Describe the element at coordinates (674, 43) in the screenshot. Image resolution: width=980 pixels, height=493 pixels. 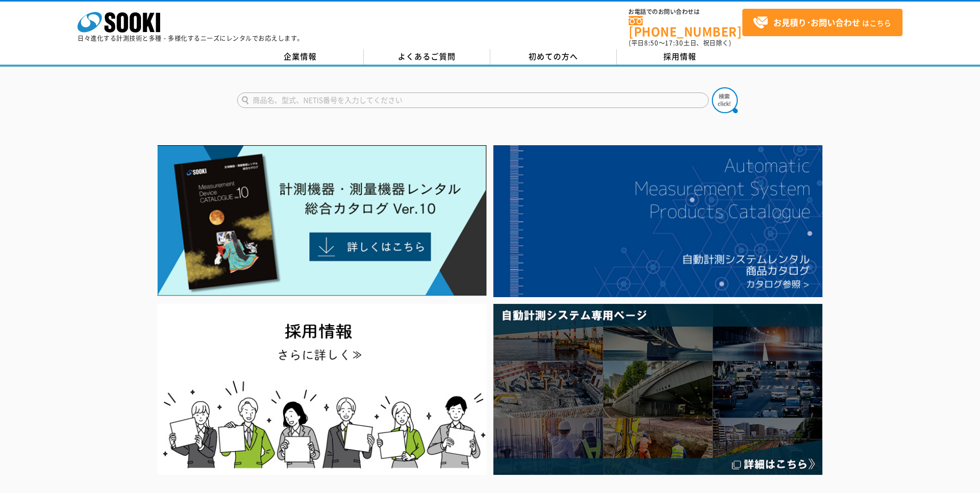
I see `span: 17:30` at that location.